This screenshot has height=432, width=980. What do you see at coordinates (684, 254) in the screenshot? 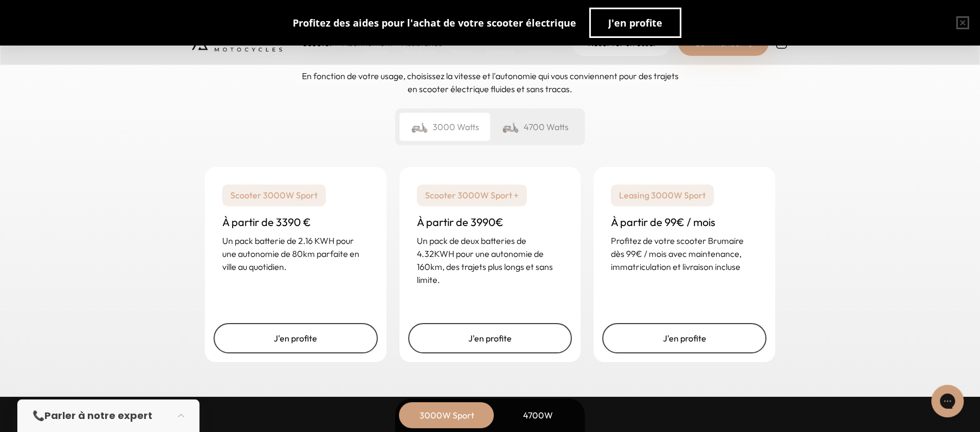
I see `p: Profitez de votre scooter Brumaire dès 99€ / mois avec maintenance, immatriculation et livraison ...` at bounding box center [684, 254].